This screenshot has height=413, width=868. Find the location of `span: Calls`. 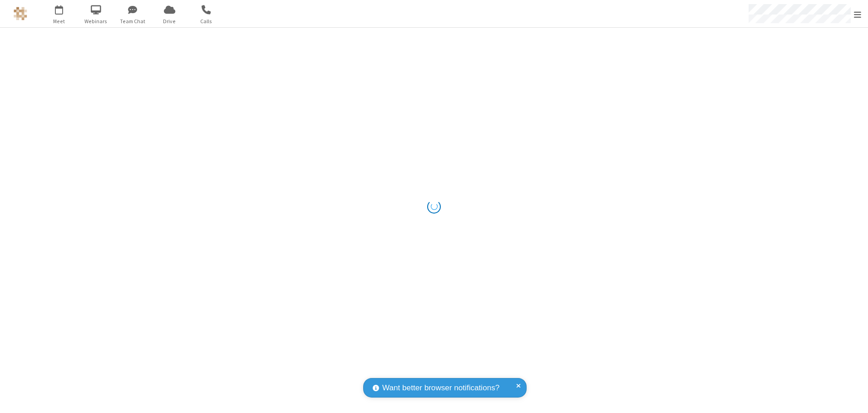

span: Calls is located at coordinates (206, 21).